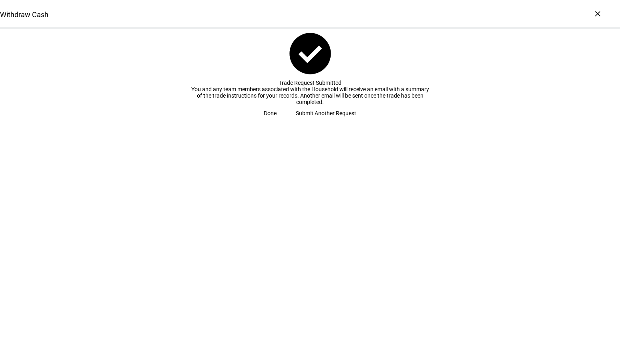  What do you see at coordinates (270, 113) in the screenshot?
I see `button: Done` at bounding box center [270, 113].